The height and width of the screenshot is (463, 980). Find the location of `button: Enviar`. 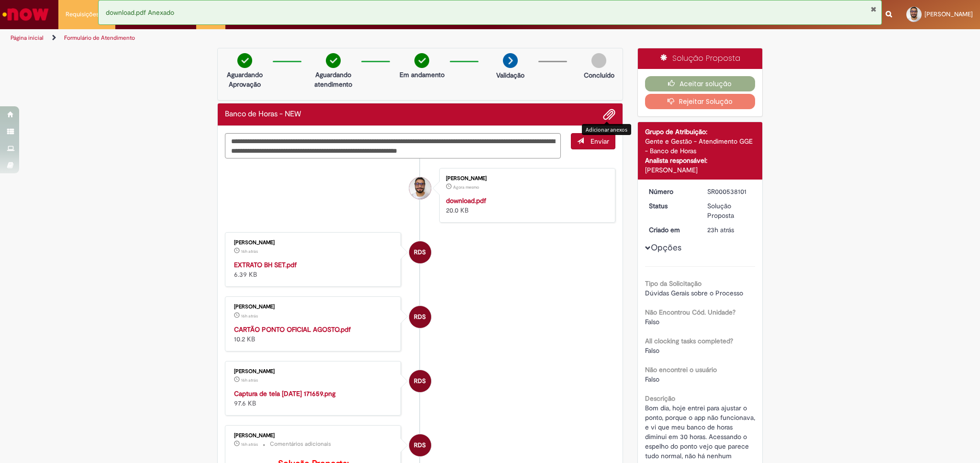

button: Enviar is located at coordinates (593, 141).